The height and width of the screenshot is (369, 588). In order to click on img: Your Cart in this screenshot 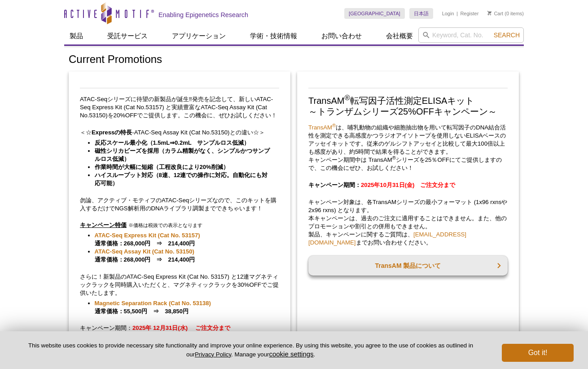, I will do `click(489, 13)`.